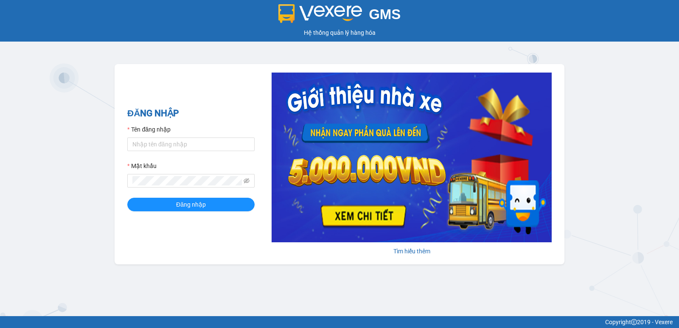 The image size is (679, 328). What do you see at coordinates (191, 204) in the screenshot?
I see `button: Đăng nhập` at bounding box center [191, 204].